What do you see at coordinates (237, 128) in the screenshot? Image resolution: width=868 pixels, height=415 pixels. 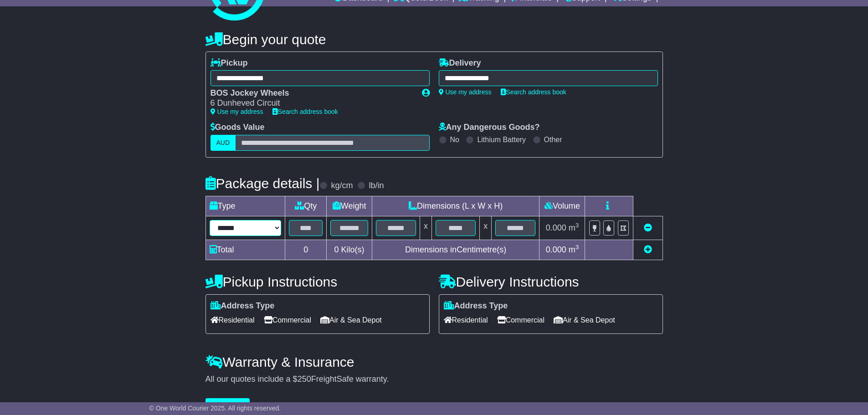 I see `label: Goods Value` at bounding box center [237, 128].